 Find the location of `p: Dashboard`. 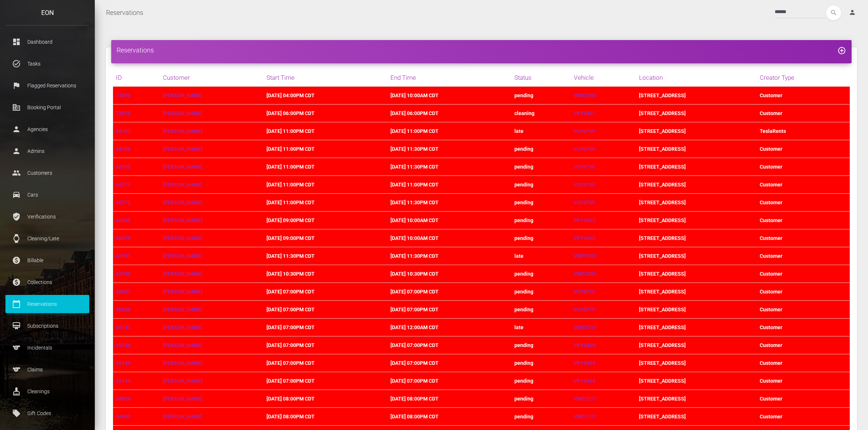

p: Dashboard is located at coordinates (47, 42).